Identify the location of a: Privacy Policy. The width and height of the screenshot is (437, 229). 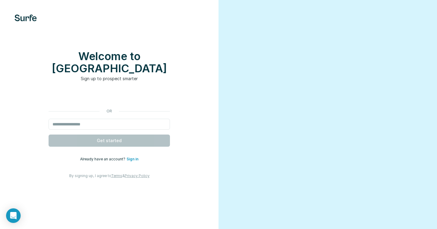
(137, 175).